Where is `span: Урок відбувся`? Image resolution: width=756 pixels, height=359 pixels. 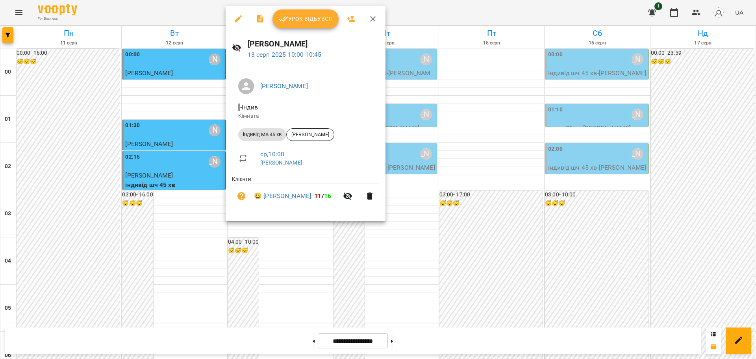
span: Урок відбувся is located at coordinates (306, 19).